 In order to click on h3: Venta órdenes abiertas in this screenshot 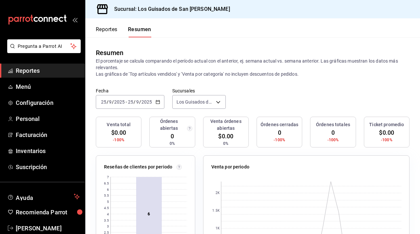, I will do `click(226, 125)`.